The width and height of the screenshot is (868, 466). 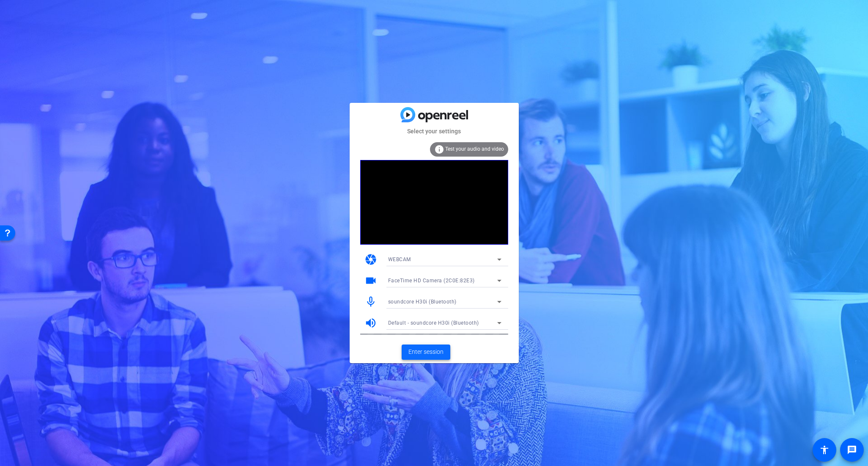 I want to click on span: FaceTime HD Camera (2C0E:82E3), so click(x=431, y=280).